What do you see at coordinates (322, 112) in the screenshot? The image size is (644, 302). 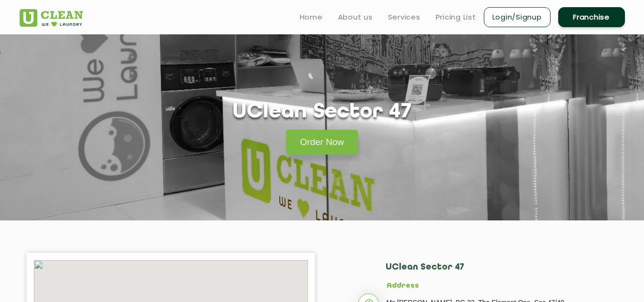 I see `h1: UClean Sector 47` at bounding box center [322, 112].